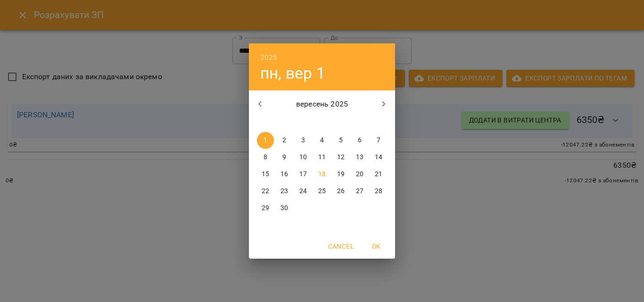 This screenshot has width=644, height=302. I want to click on button: 14, so click(379, 157).